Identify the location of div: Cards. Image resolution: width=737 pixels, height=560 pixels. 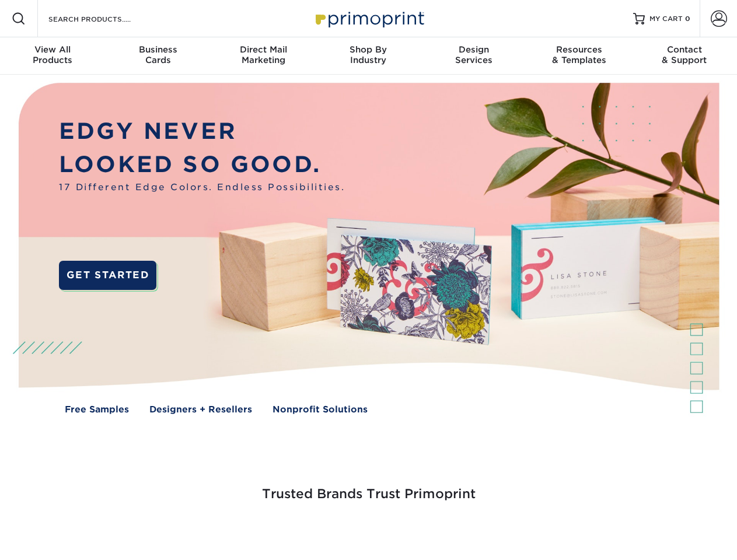
(157, 55).